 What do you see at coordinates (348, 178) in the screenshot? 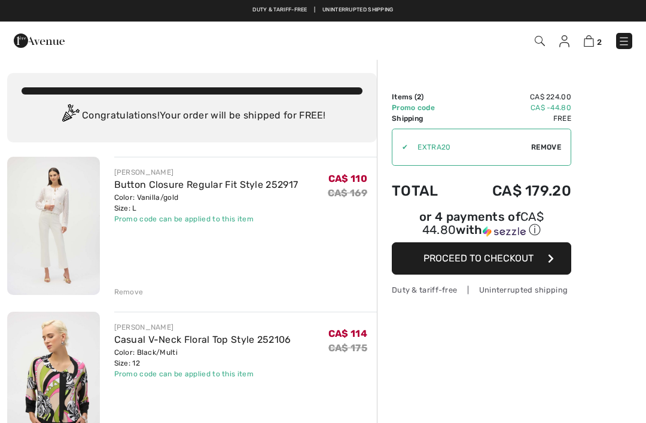
I see `span: CA$ 110` at bounding box center [348, 178].